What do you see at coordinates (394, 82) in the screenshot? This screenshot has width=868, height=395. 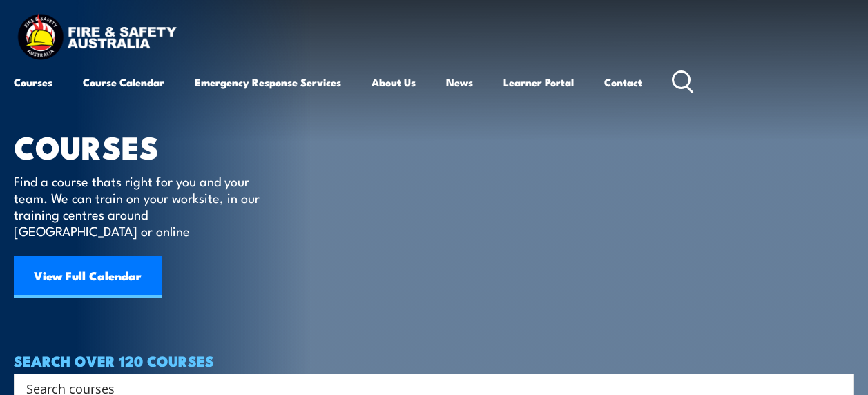 I see `a: About Us` at bounding box center [394, 82].